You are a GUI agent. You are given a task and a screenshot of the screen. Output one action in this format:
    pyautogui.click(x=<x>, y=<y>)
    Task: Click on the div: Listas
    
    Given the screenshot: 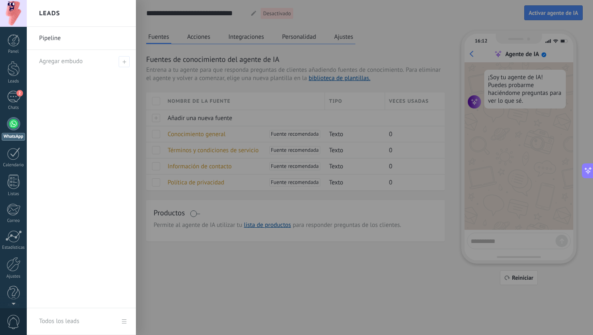 What is the action you would take?
    pyautogui.click(x=14, y=194)
    